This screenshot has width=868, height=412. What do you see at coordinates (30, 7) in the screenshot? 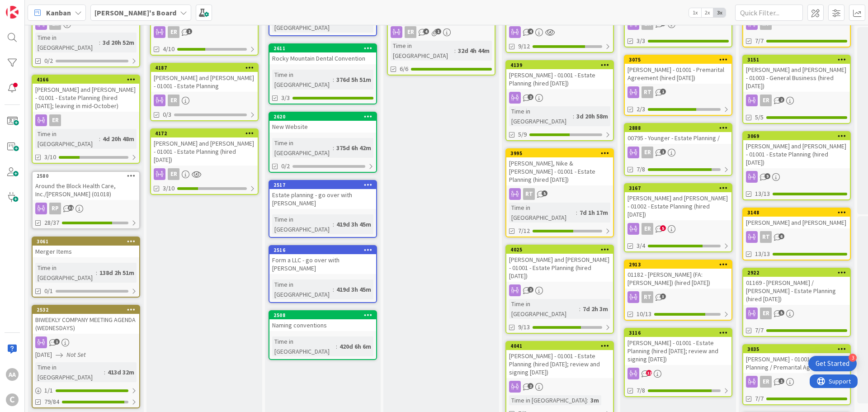
I see `span: Support` at bounding box center [30, 7].